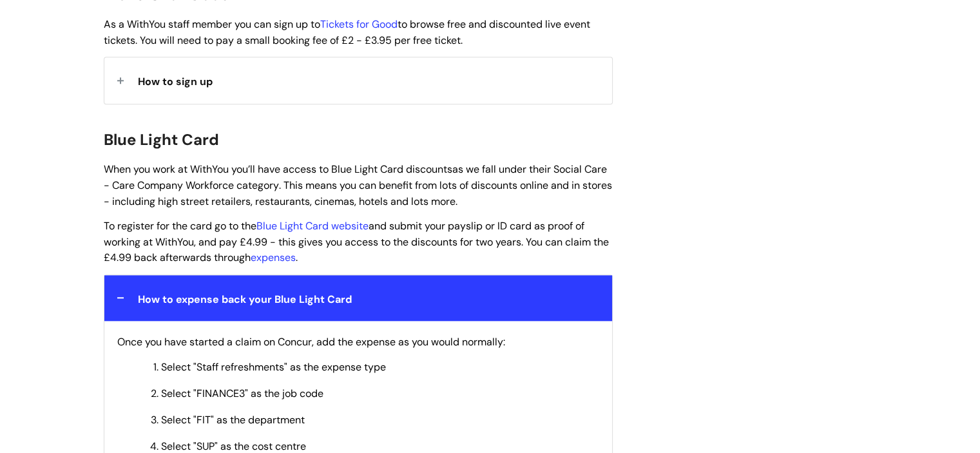 The height and width of the screenshot is (453, 980). Describe the element at coordinates (161, 139) in the screenshot. I see `span: Blue Light Card` at that location.